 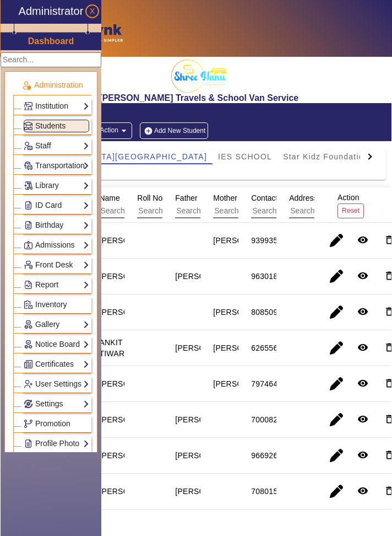 What do you see at coordinates (56, 424) in the screenshot?
I see `a: Promotion` at bounding box center [56, 424].